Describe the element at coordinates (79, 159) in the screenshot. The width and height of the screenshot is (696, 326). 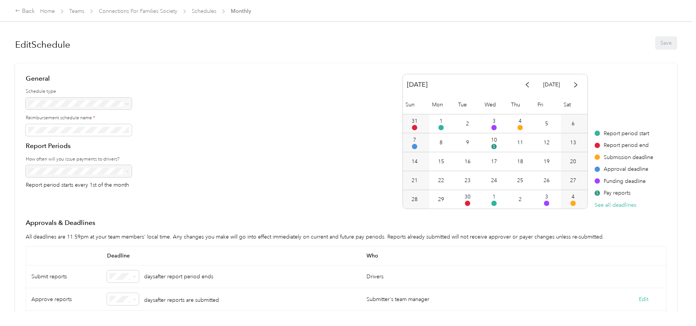
I see `label: How often will you issue payments to drivers?` at that location.